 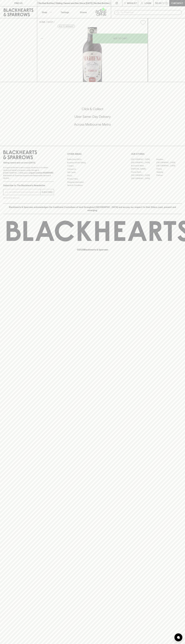 What do you see at coordinates (93, 176) in the screenshot?
I see `a: FAQ's` at bounding box center [93, 176].